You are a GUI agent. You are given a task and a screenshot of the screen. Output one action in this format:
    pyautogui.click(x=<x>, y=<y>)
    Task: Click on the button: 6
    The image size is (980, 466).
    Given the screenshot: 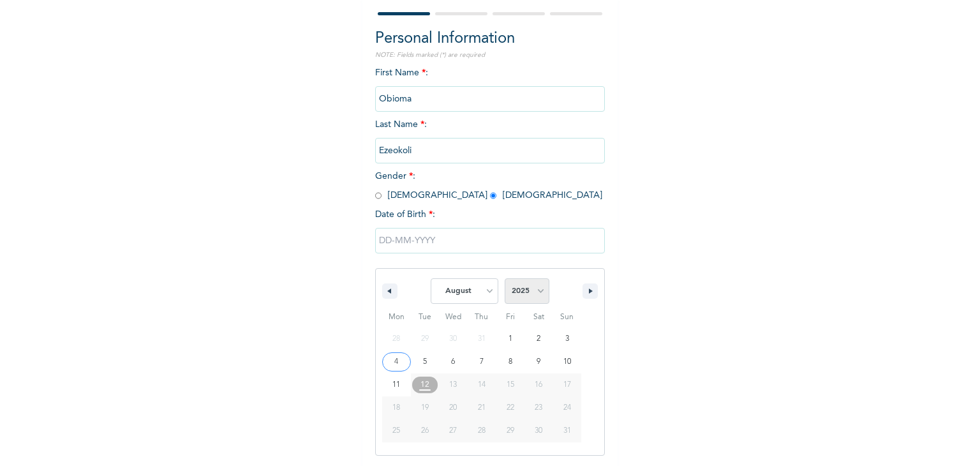 What is the action you would take?
    pyautogui.click(x=453, y=362)
    